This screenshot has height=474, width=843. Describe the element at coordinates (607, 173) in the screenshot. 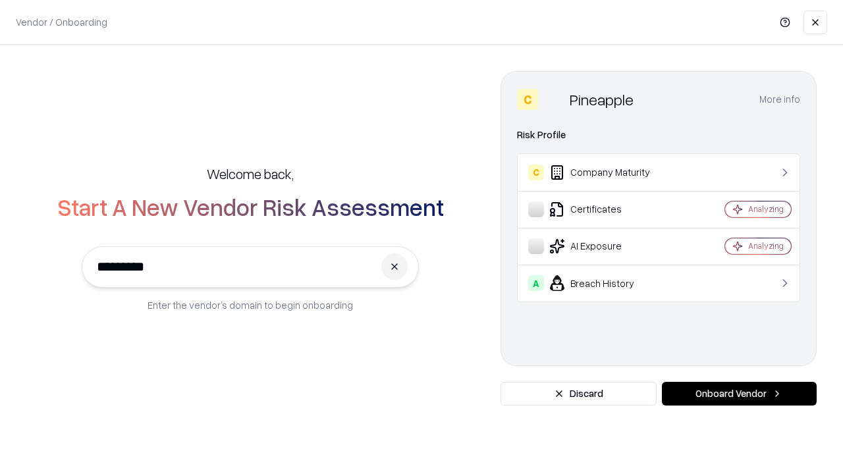

I see `div: Company Maturity` at that location.